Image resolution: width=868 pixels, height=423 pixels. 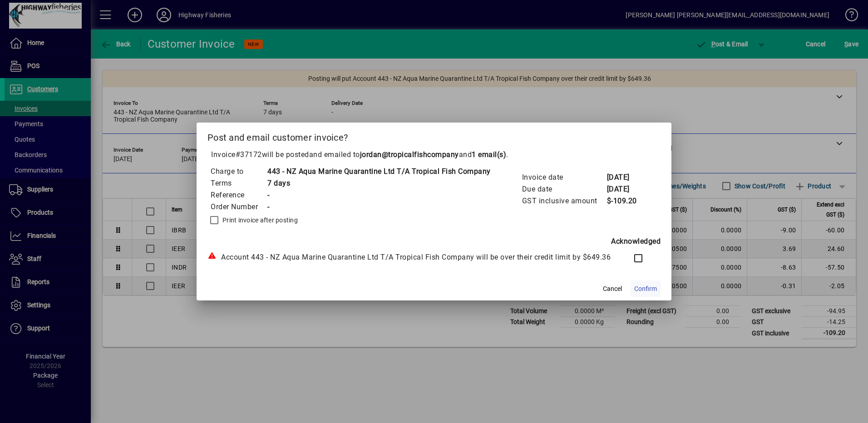 What do you see at coordinates (434, 241) in the screenshot?
I see `div: Acknowledged` at bounding box center [434, 241].